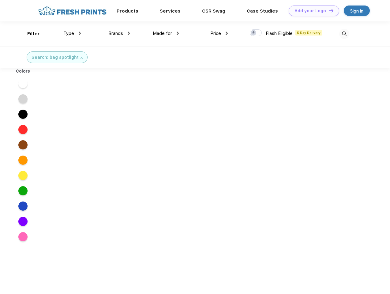  Describe the element at coordinates (356, 11) in the screenshot. I see `div: Sign in` at that location.